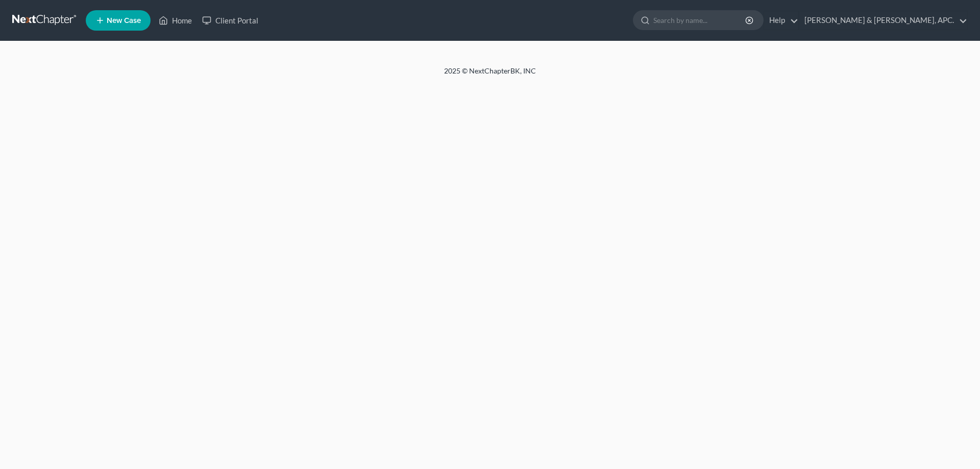 Image resolution: width=980 pixels, height=469 pixels. Describe the element at coordinates (123, 21) in the screenshot. I see `span: New Case` at that location.